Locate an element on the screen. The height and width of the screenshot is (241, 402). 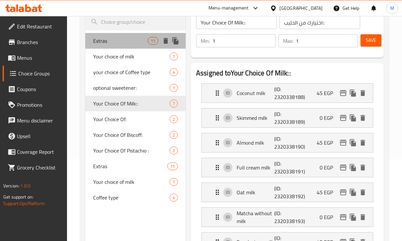
span: 1 is located at coordinates (174, 88).